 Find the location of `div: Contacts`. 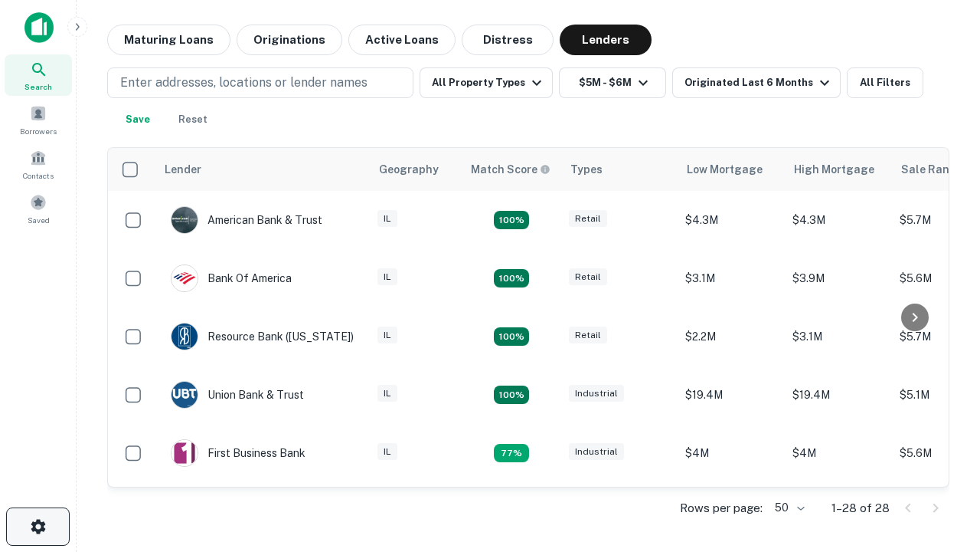

div: Contacts is located at coordinates (38, 164).